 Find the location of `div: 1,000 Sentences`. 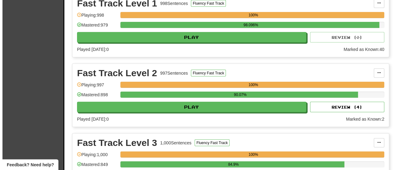

div: 1,000 Sentences is located at coordinates (173, 143).